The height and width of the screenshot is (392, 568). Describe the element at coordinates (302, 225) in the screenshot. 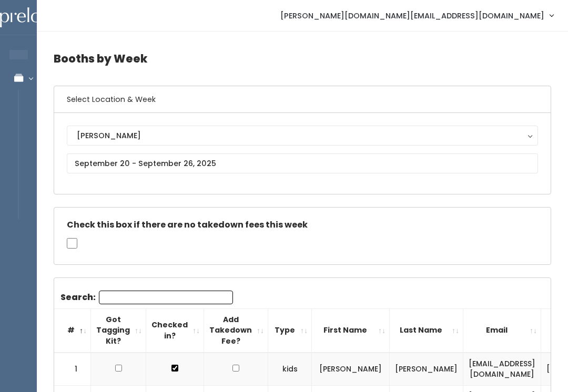

I see `h5: Check this box if there are no takedown fees this week` at that location.